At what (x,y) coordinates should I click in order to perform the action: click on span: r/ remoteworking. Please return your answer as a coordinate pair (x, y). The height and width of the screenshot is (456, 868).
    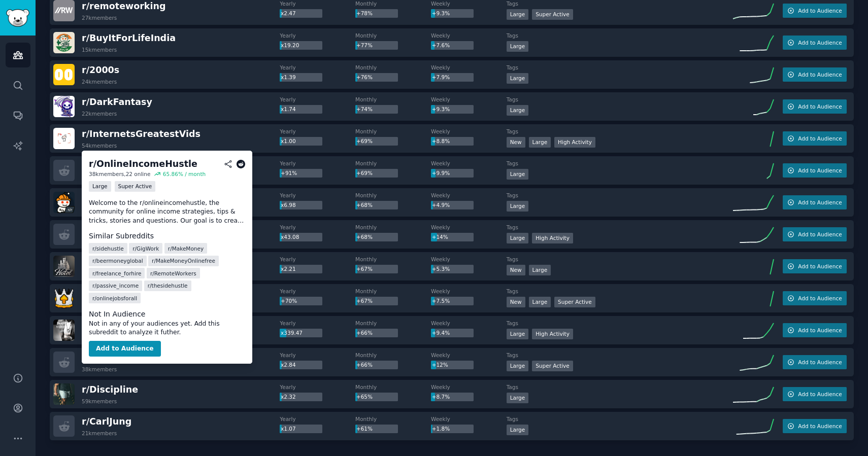
    Looking at the image, I should click on (123, 6).